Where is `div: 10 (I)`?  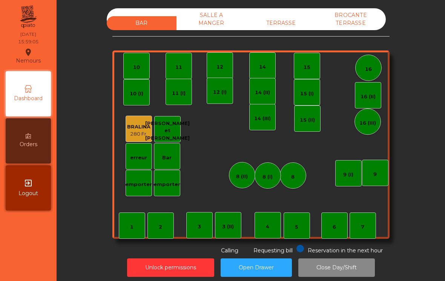 div: 10 (I) is located at coordinates (136, 94).